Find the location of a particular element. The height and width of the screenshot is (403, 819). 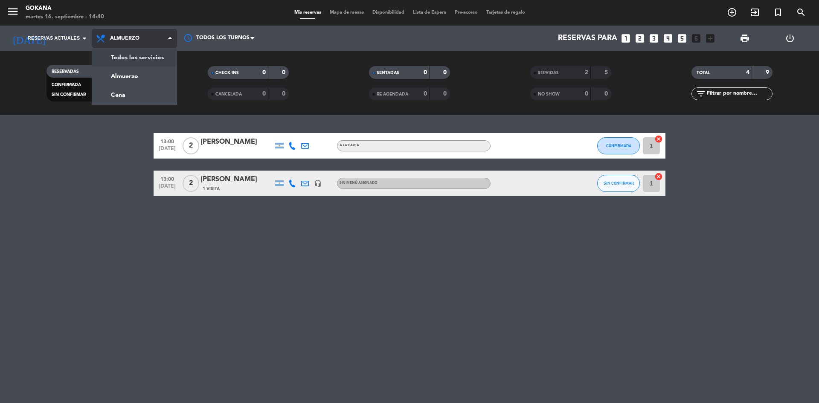

i: looks_one is located at coordinates (626, 38).